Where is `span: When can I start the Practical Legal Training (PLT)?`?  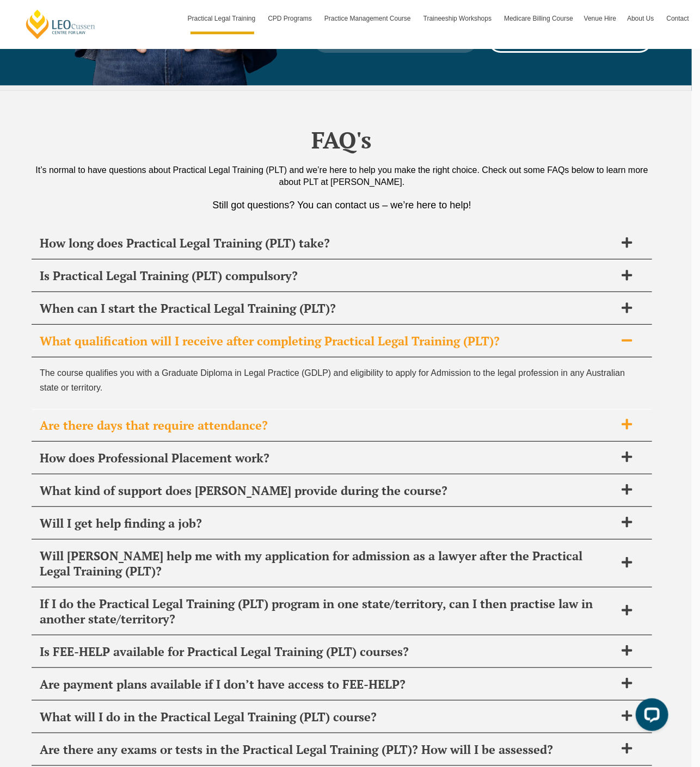
span: When can I start the Practical Legal Training (PLT)? is located at coordinates (328, 308).